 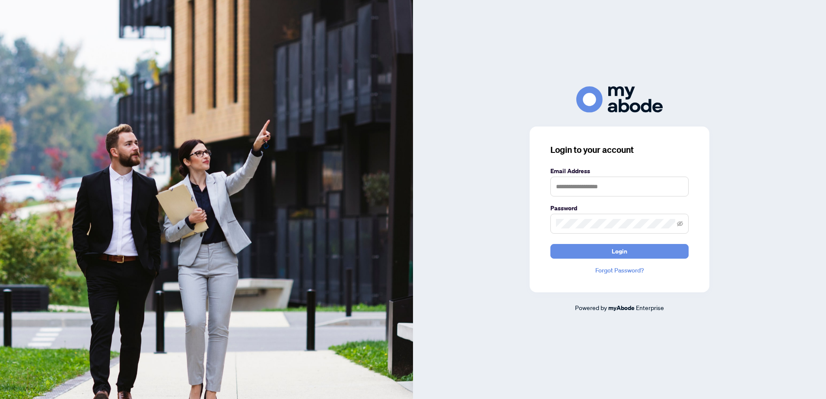 I want to click on h3: Login to your account, so click(x=620, y=150).